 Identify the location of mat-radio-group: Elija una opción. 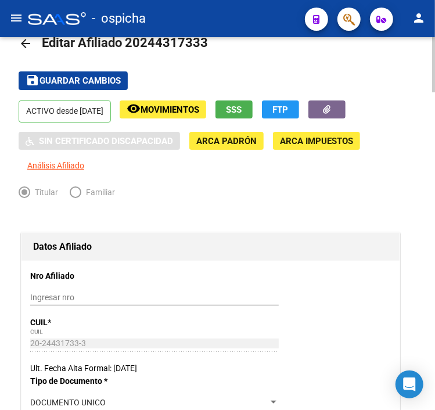
(73, 195).